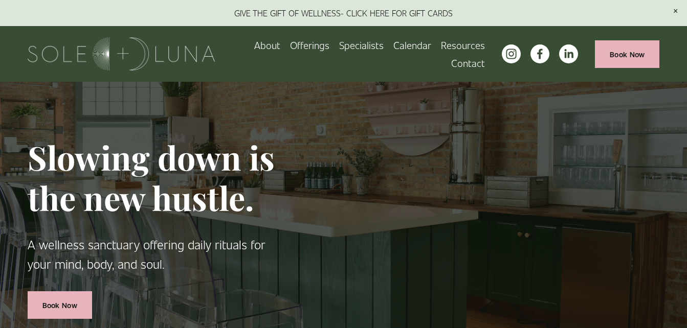 The height and width of the screenshot is (328, 687). I want to click on p: A wellness sanctuary offering daily rituals for your mind, body, and soul., so click(158, 254).